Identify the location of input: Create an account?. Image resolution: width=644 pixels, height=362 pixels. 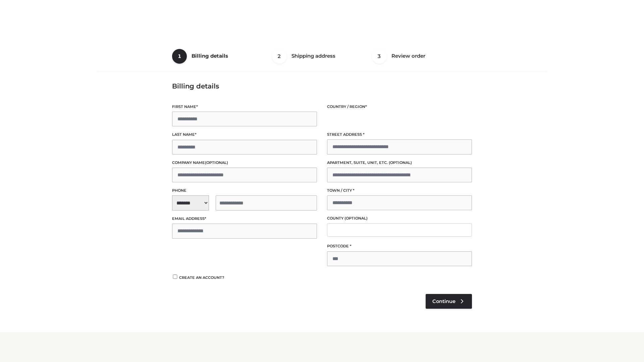
(175, 277).